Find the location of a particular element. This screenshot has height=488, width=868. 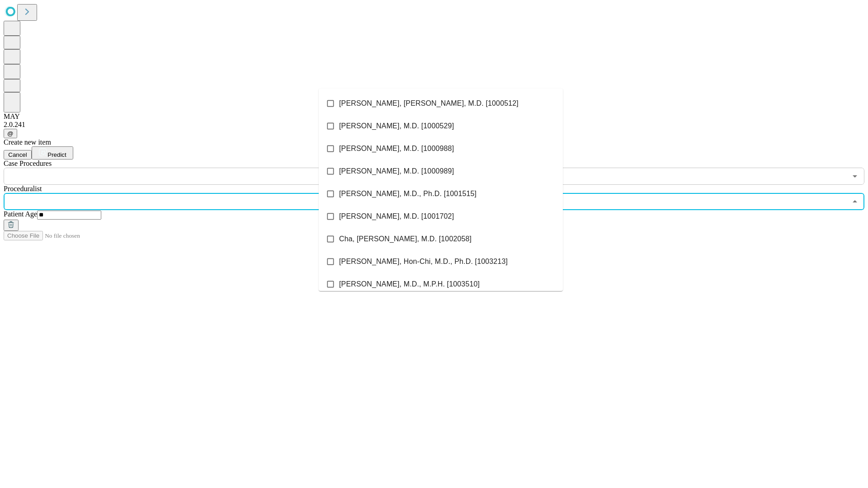

span: Patient Age is located at coordinates (20, 214).